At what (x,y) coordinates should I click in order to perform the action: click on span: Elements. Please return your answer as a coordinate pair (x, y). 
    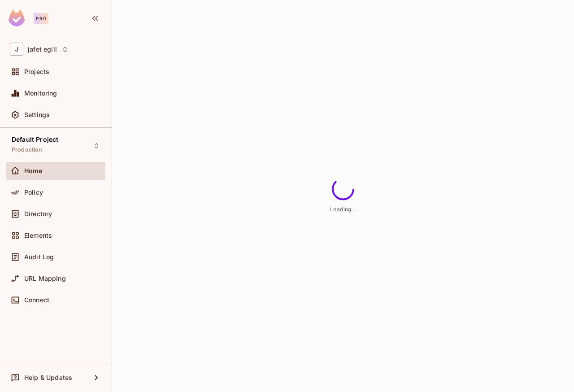
    Looking at the image, I should click on (38, 236).